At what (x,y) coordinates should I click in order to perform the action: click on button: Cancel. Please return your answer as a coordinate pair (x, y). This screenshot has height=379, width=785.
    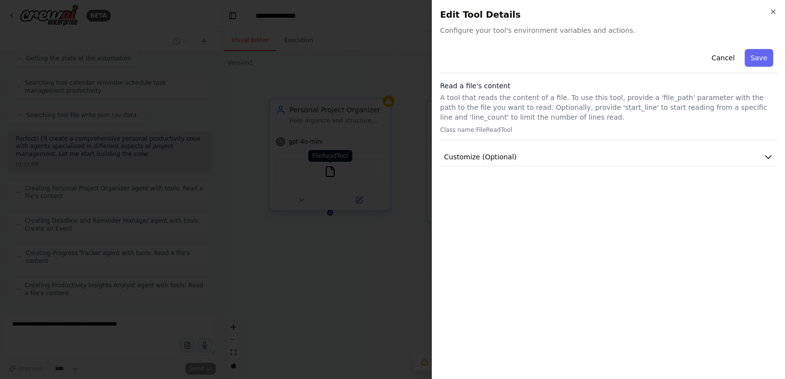
    Looking at the image, I should click on (723, 58).